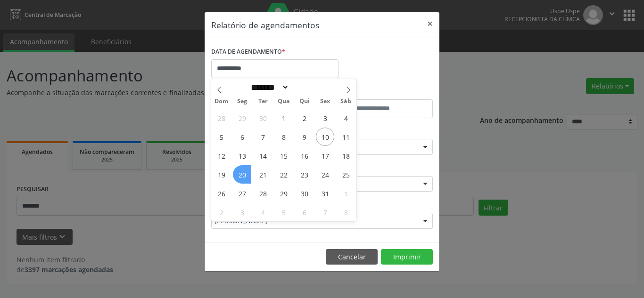  What do you see at coordinates (242, 136) in the screenshot?
I see `span: Outubro 6, 2025` at bounding box center [242, 136].